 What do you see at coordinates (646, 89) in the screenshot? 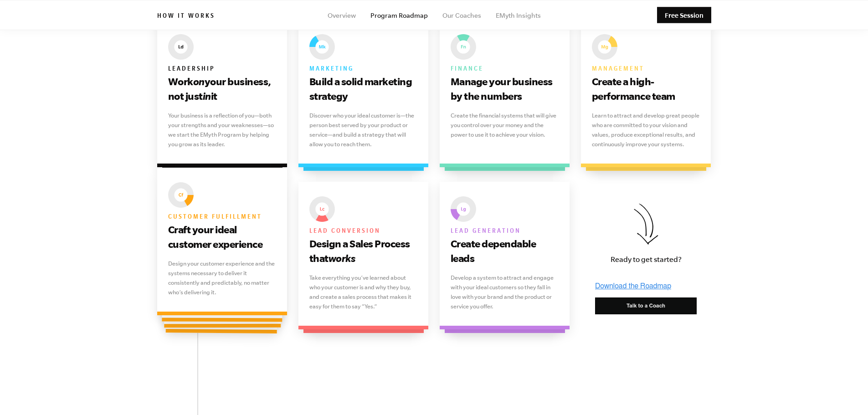
I see `h3: Create a high-performance team` at bounding box center [646, 89].